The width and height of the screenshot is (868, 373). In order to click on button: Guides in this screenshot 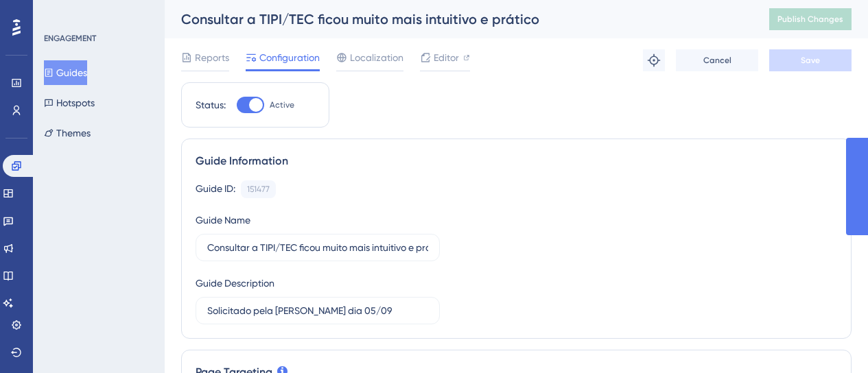, I will do `click(65, 73)`.